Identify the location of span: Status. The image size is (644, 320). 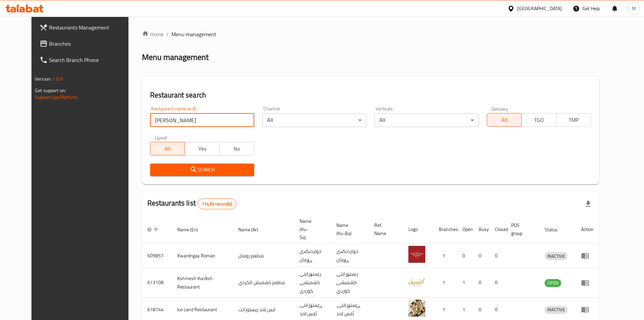
(555, 229).